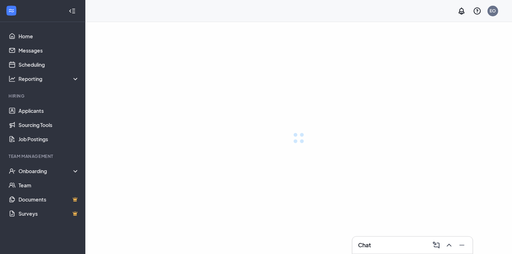 Image resolution: width=512 pixels, height=254 pixels. Describe the element at coordinates (49, 65) in the screenshot. I see `a: Scheduling` at that location.